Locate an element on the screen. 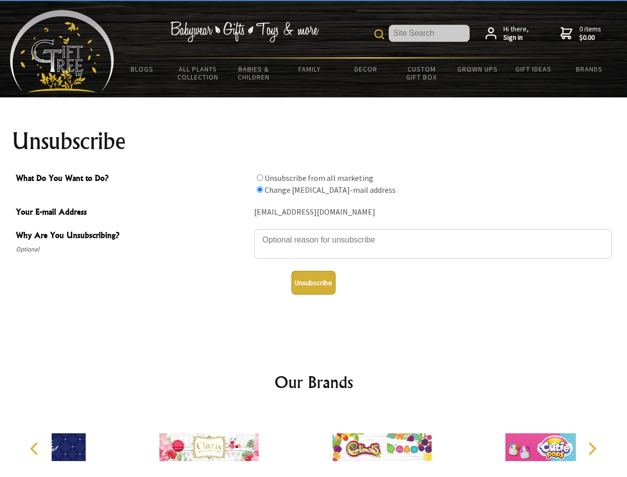 The height and width of the screenshot is (477, 627). button: Unsubscribe is located at coordinates (313, 283).